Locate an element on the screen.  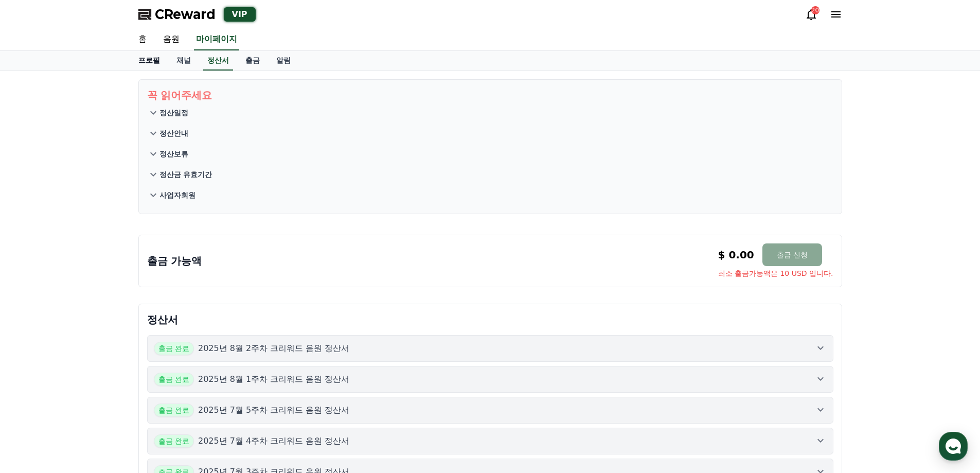
p: $ 0.00 is located at coordinates (736, 255).